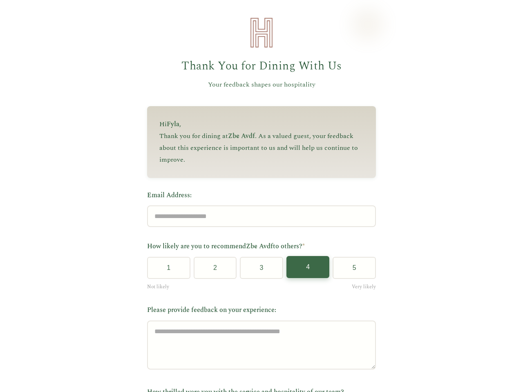 The width and height of the screenshot is (523, 392). Describe the element at coordinates (262, 268) in the screenshot. I see `button: 3` at that location.